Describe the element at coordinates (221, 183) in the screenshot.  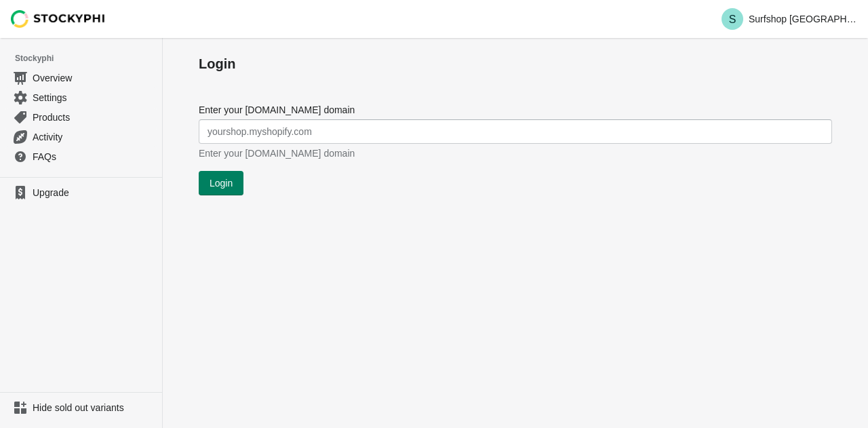
I see `button: Login` at that location.